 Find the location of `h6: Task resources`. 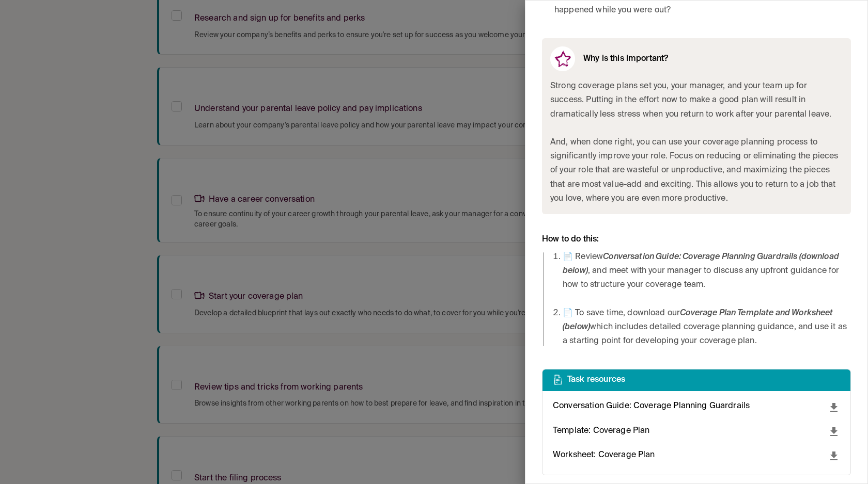

h6: Task resources is located at coordinates (596, 380).